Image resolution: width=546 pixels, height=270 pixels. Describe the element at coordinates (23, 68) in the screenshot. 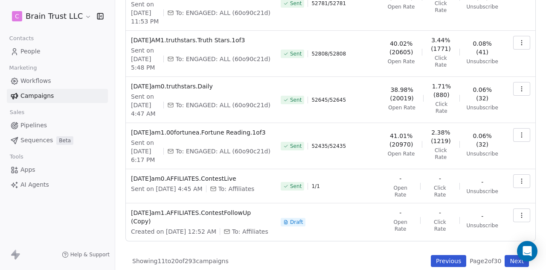

I see `span: Marketing` at that location.